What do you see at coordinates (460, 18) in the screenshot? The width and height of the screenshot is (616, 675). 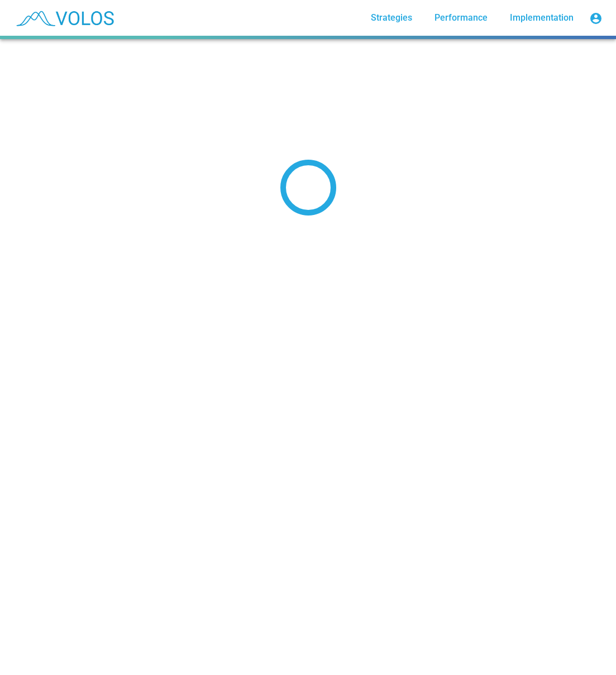 I see `a: Performance` at bounding box center [460, 18].